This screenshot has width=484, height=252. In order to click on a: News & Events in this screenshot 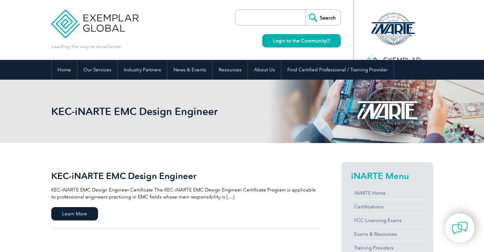, I will do `click(190, 70)`.